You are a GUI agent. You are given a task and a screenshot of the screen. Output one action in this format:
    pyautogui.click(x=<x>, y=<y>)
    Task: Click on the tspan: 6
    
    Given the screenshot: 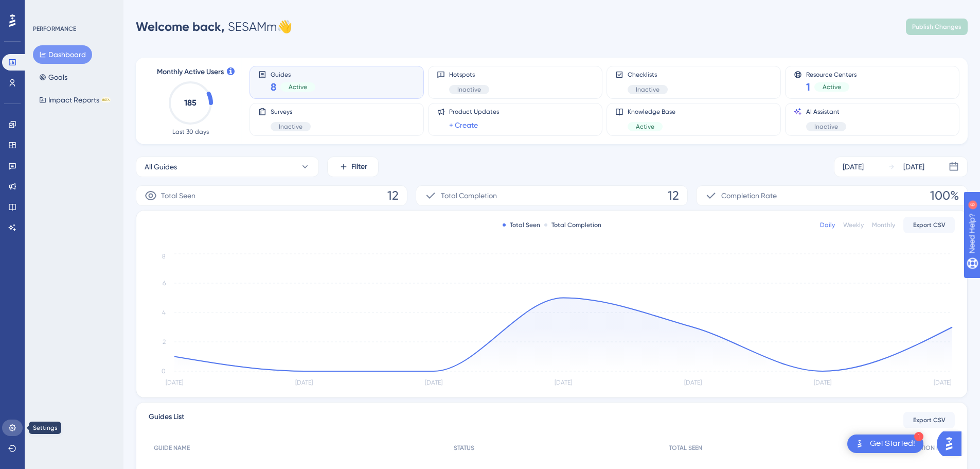 What is the action you would take?
    pyautogui.click(x=164, y=283)
    